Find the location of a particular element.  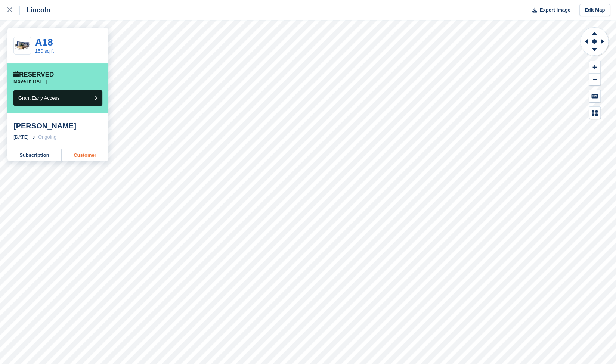

button: Export Image is located at coordinates (549, 10).